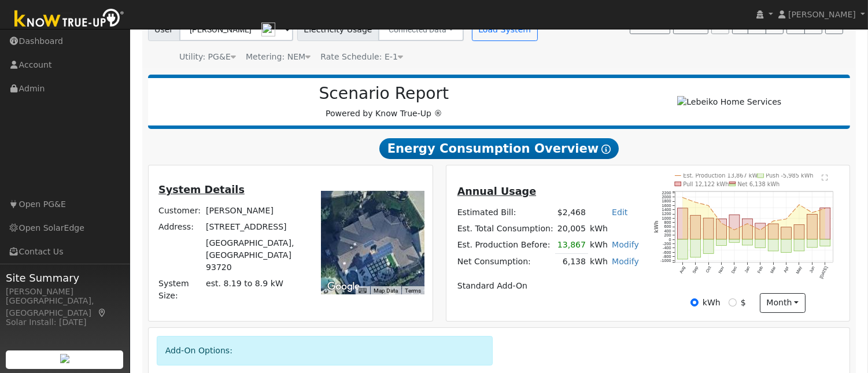 The height and width of the screenshot is (373, 868). Describe the element at coordinates (711, 302) in the screenshot. I see `label: kWh` at that location.